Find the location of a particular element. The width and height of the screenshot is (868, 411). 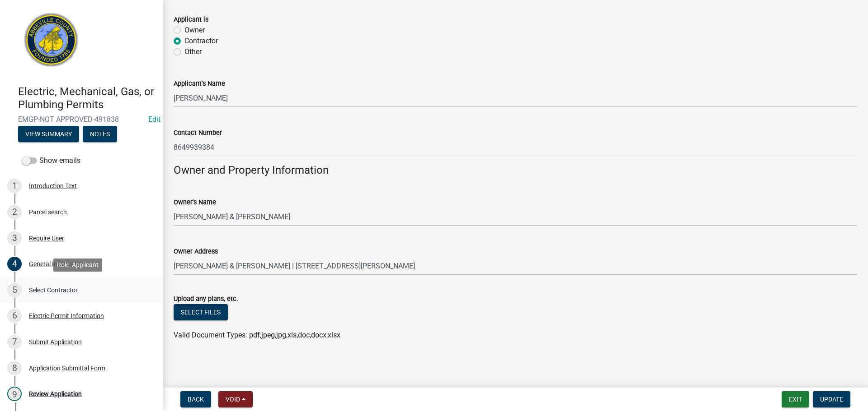

wm-modal-confirm: Notes is located at coordinates (100, 134).